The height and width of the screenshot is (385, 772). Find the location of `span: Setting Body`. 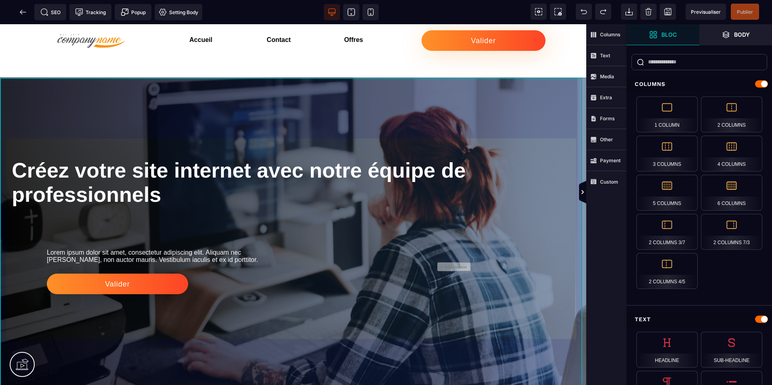

span: Setting Body is located at coordinates (178, 12).